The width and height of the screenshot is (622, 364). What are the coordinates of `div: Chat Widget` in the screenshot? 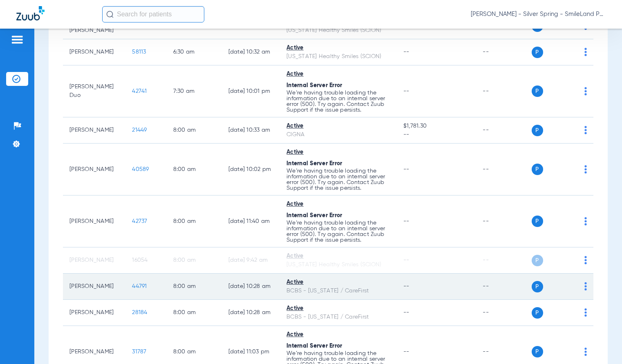 It's located at (601, 344).